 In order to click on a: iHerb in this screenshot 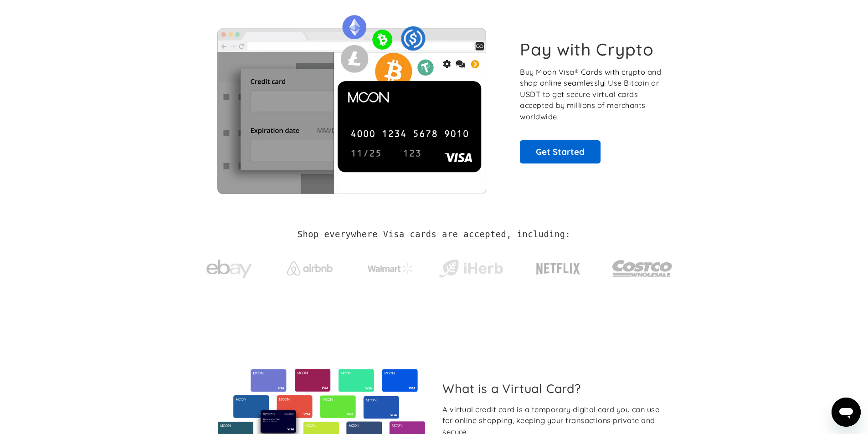, I will do `click(471, 267)`.